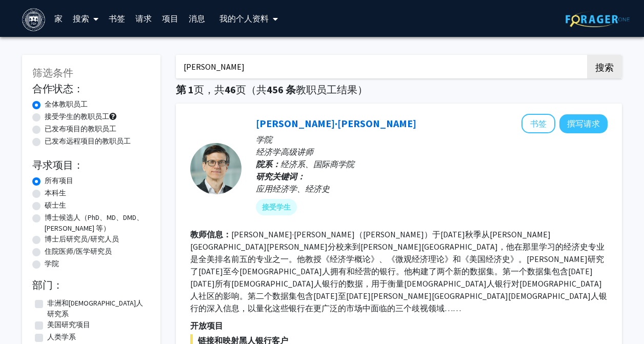  I want to click on a: 请求, so click(143, 18).